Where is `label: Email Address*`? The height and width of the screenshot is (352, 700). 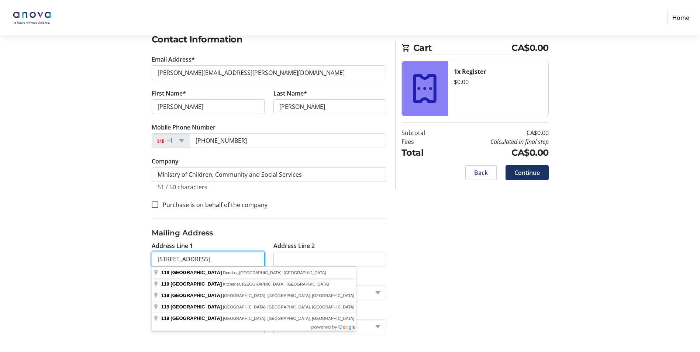 label: Email Address* is located at coordinates (173, 59).